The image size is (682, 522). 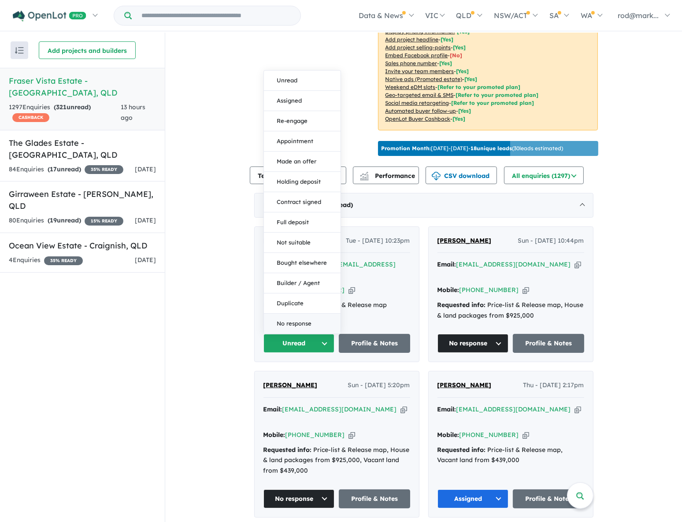 What do you see at coordinates (493, 103) in the screenshot?
I see `span: [Refer to your promoted plan]` at bounding box center [493, 103].